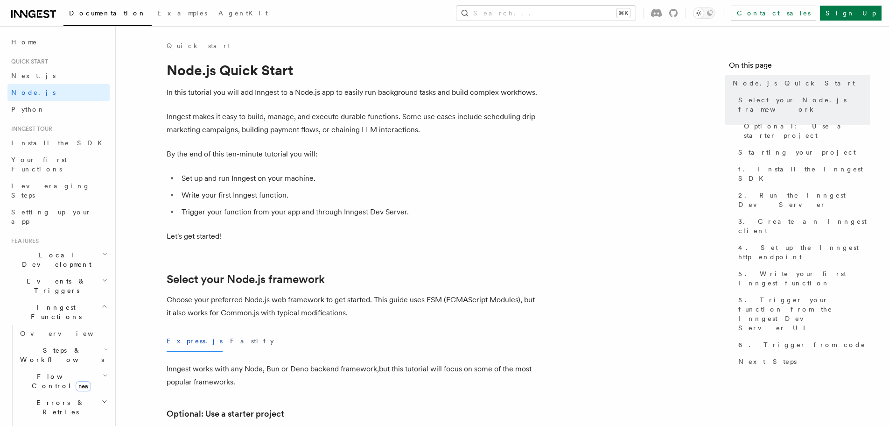 This screenshot has height=426, width=889. Describe the element at coordinates (804, 278) in the screenshot. I see `span: 5. Write your first Inngest function` at that location.